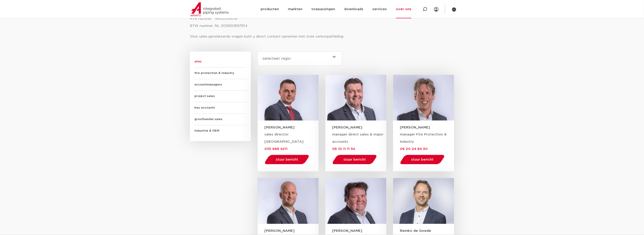 The image size is (644, 235). I want to click on span: alles, so click(220, 62).